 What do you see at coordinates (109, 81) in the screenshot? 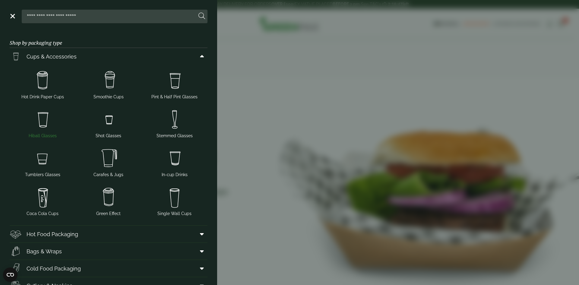
I see `img: Smoothie_cups.svg` at bounding box center [109, 81].